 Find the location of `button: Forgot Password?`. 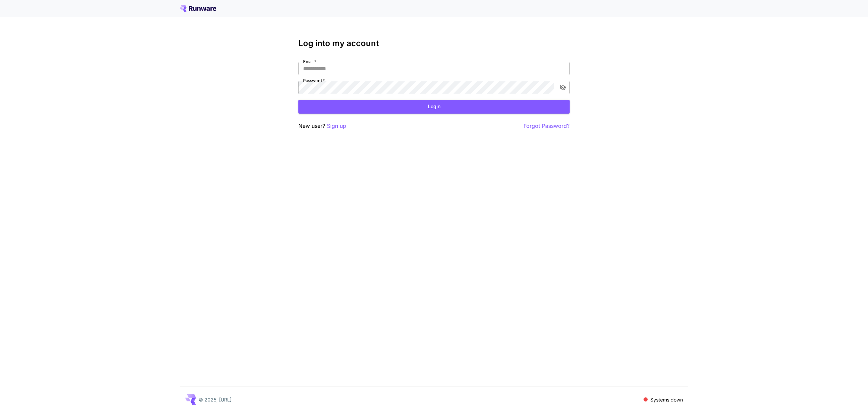

button: Forgot Password? is located at coordinates (546, 126).